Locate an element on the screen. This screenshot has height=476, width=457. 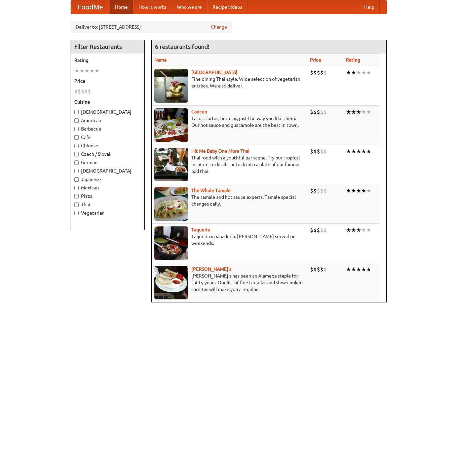
b: Taqueria is located at coordinates (201, 230).